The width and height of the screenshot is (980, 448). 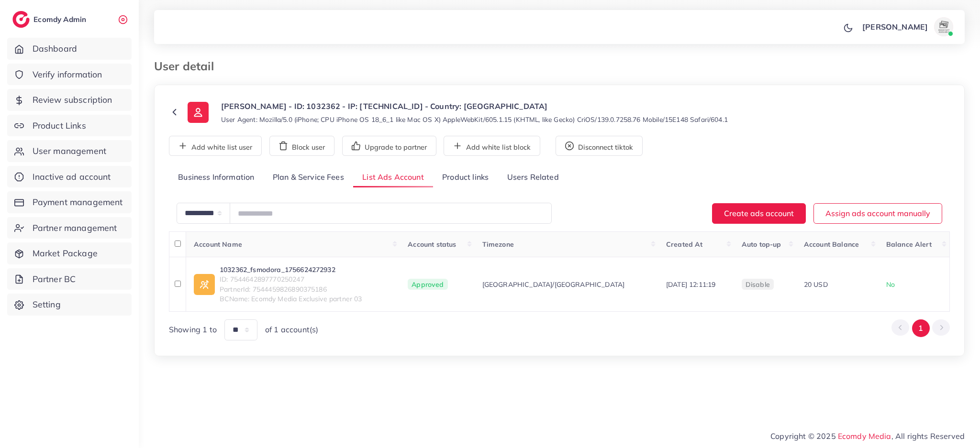 What do you see at coordinates (59, 126) in the screenshot?
I see `span: Product Links` at bounding box center [59, 126].